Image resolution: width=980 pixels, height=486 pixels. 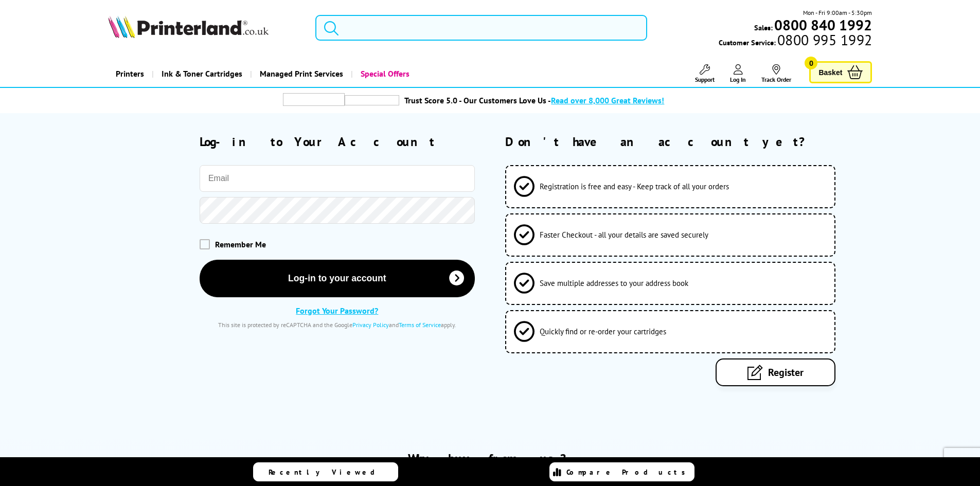 I want to click on a: Managed Print Services, so click(x=301, y=73).